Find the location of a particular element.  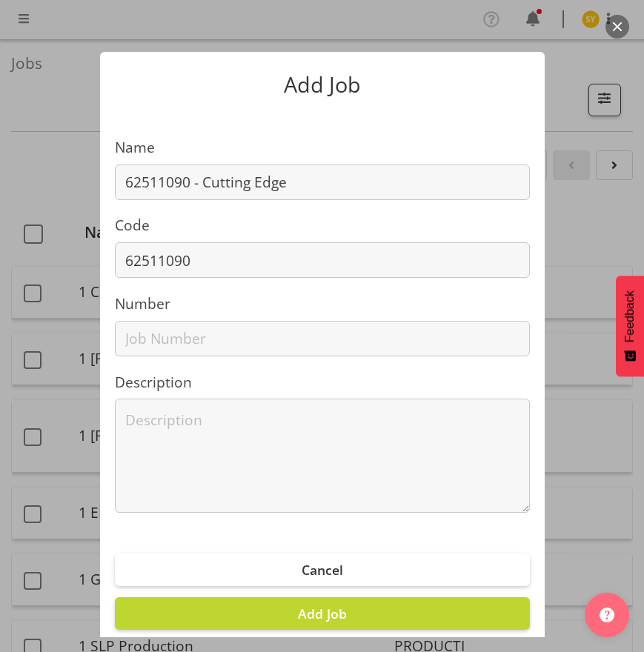

input: Job Code is located at coordinates (322, 260).